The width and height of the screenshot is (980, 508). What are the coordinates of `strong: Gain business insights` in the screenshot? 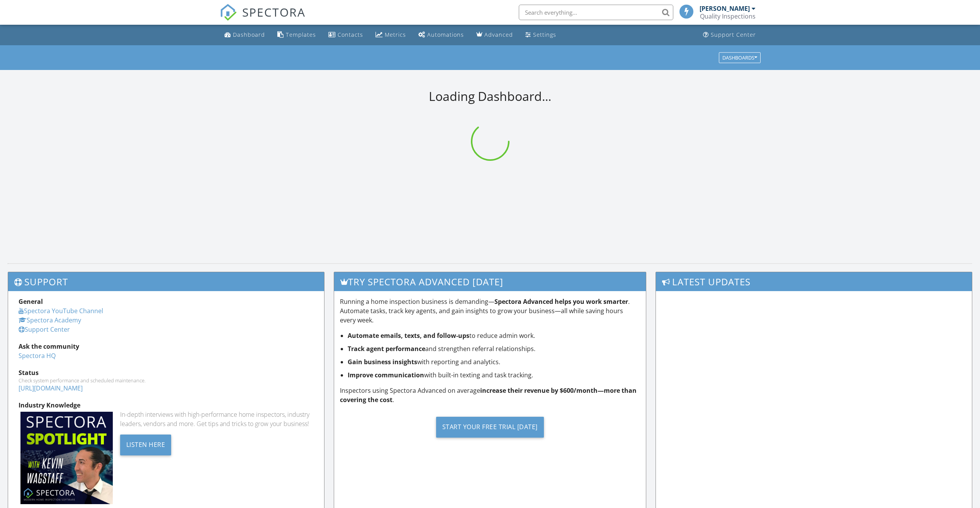 It's located at (382, 362).